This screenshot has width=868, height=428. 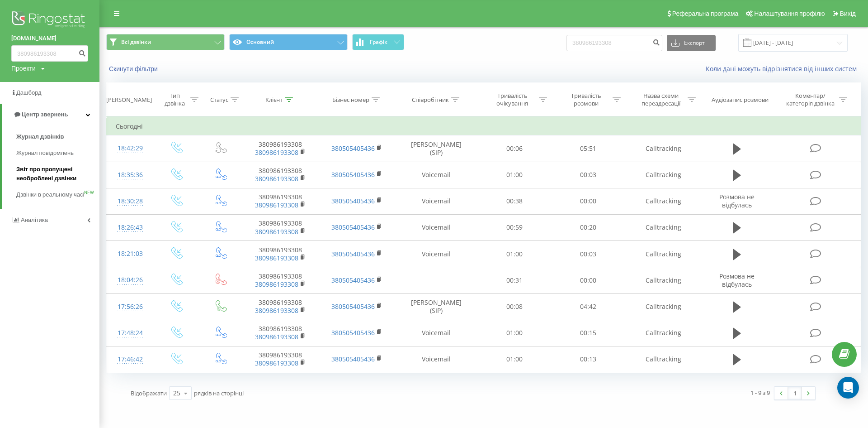 I want to click on span: Дзвінки в реальному часі, so click(x=50, y=194).